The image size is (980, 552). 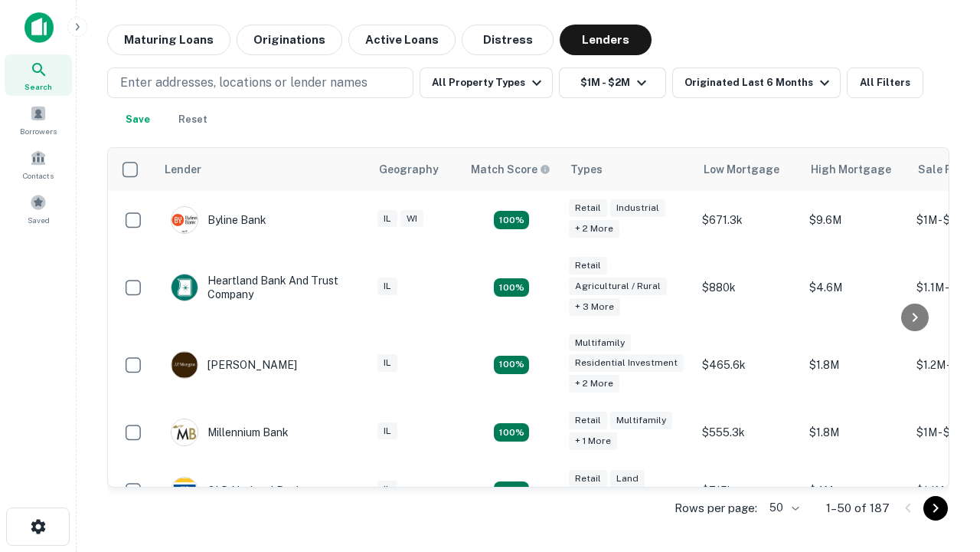 I want to click on div: High Mortgage, so click(x=850, y=169).